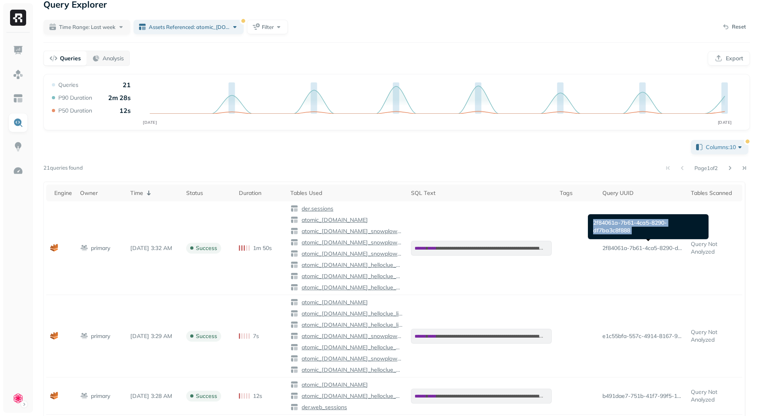 The height and width of the screenshot is (416, 758). Describe the element at coordinates (18, 74) in the screenshot. I see `img: Assets` at that location.